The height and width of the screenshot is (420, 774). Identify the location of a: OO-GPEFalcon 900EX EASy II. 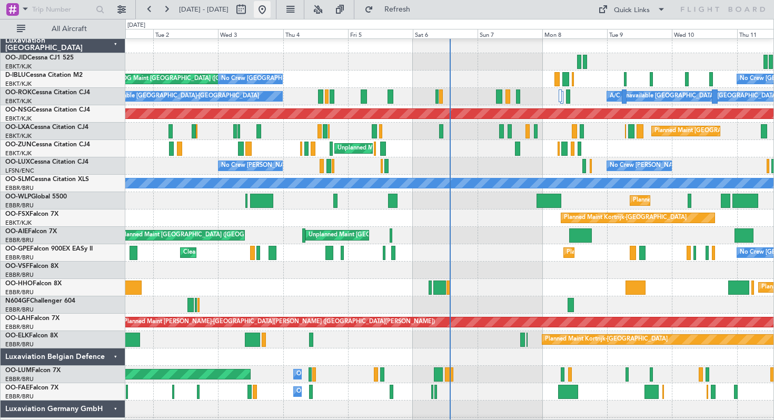
(49, 249).